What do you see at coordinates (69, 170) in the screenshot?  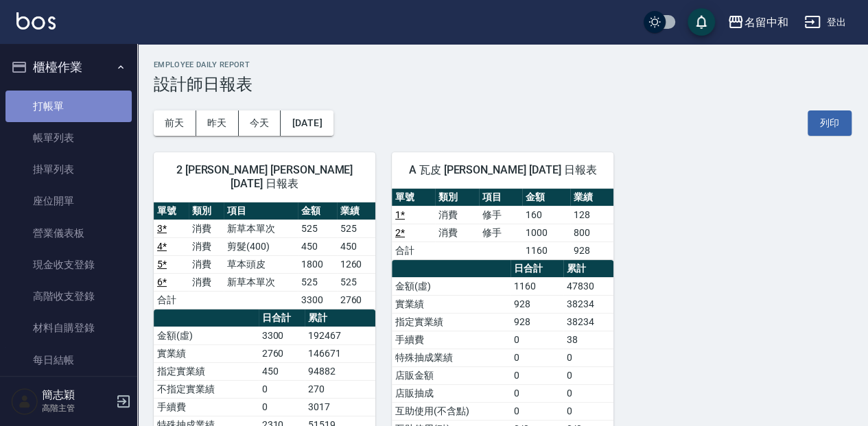 I see `a: 掛單列表` at bounding box center [69, 170].